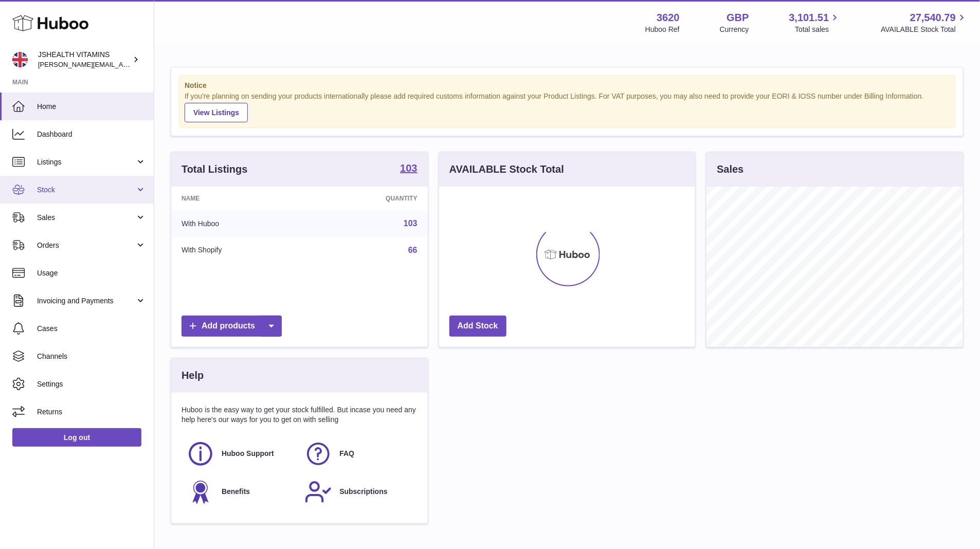 The width and height of the screenshot is (980, 549). What do you see at coordinates (346, 454) in the screenshot?
I see `span: FAQ` at bounding box center [346, 454].